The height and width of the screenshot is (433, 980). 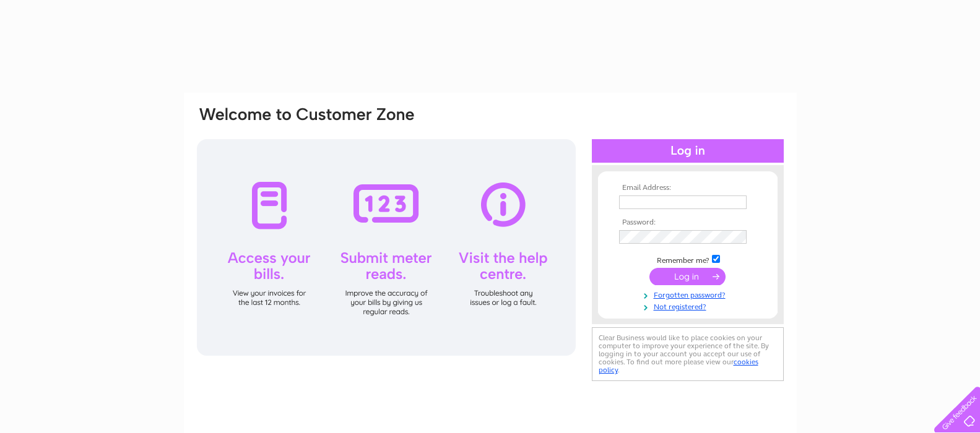 I want to click on input: Submit, so click(x=687, y=276).